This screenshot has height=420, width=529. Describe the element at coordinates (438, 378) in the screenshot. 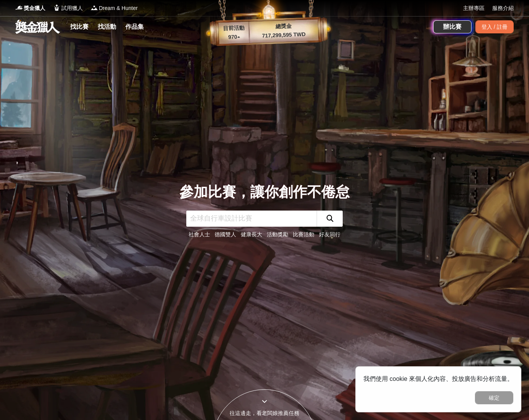

I see `span: 我們使用 cookie 來個人化內容、投放廣告和分析流量。` at that location.